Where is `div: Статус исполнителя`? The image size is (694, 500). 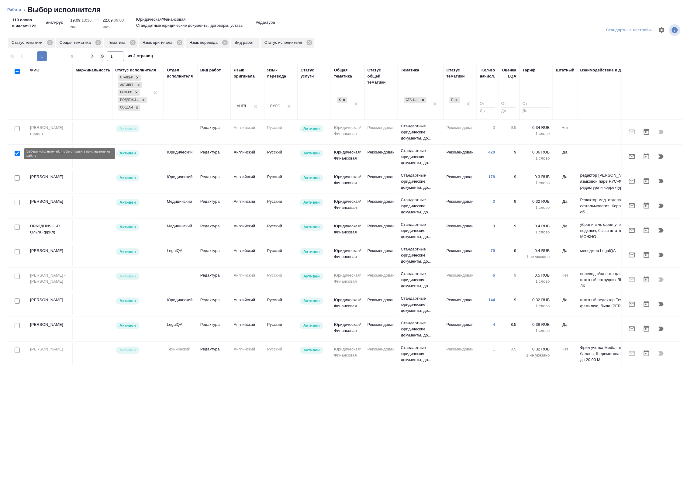 div: Статус исполнителя is located at coordinates (288, 43).